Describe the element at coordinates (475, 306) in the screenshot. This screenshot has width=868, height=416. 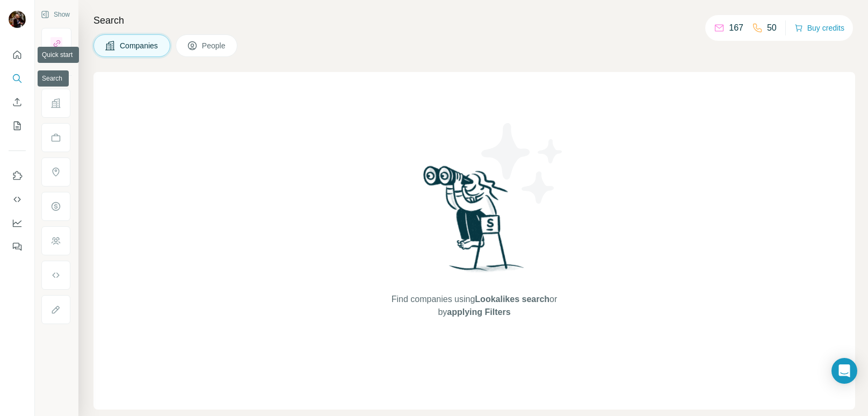
I see `span: Find companies using or by` at that location.